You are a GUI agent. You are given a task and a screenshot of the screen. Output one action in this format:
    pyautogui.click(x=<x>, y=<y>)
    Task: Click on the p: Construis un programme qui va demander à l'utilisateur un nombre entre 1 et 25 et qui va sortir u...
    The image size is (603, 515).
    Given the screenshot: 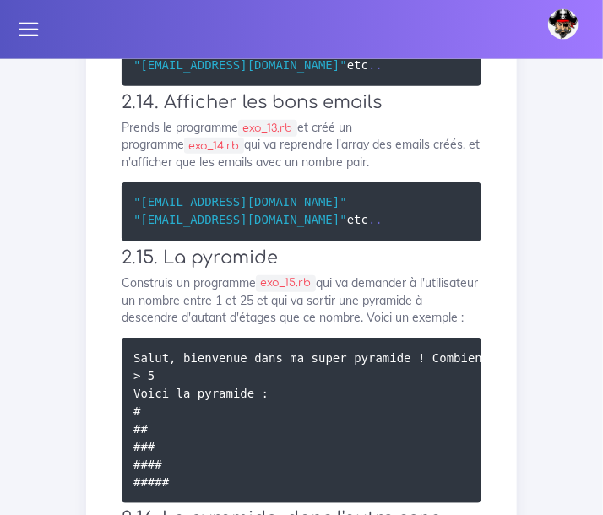 What is the action you would take?
    pyautogui.click(x=302, y=300)
    